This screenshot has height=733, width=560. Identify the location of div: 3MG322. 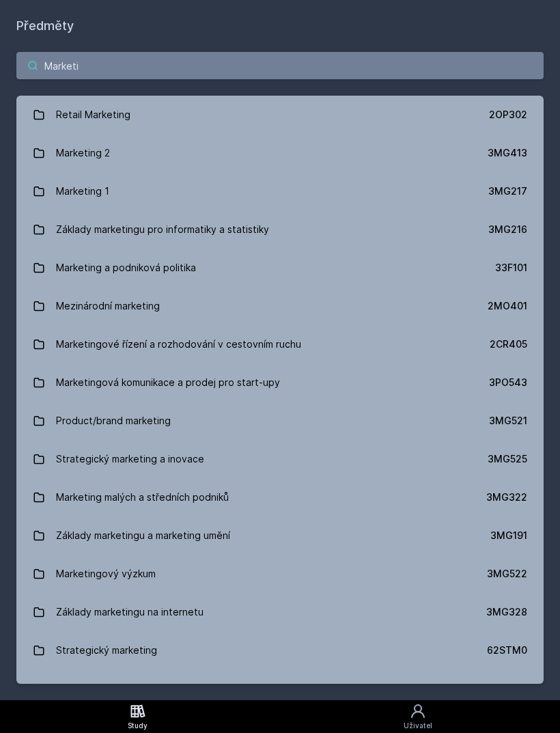
(507, 497).